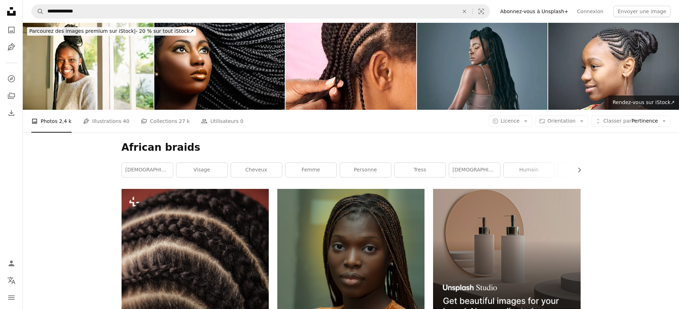 Image resolution: width=679 pixels, height=309 pixels. What do you see at coordinates (351, 66) in the screenshot?
I see `img: Toile Tresse africaine.` at bounding box center [351, 66].